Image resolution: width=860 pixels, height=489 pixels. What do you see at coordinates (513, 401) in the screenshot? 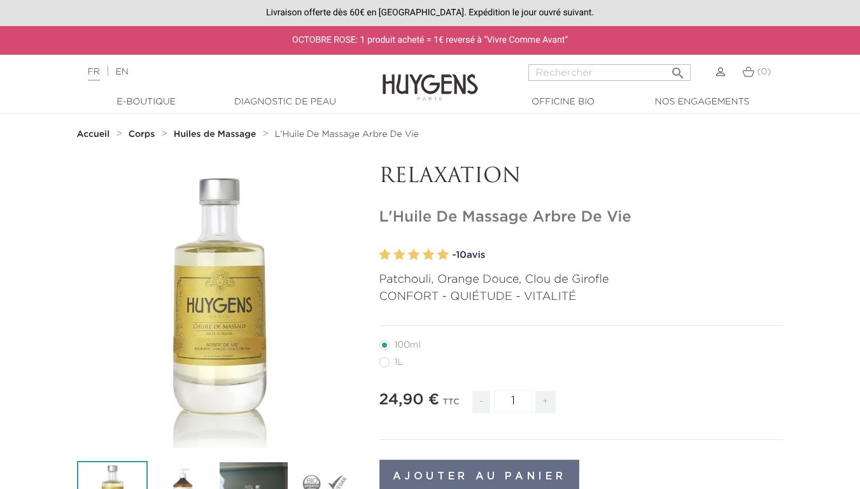
I see `input: Quantité` at bounding box center [513, 401].